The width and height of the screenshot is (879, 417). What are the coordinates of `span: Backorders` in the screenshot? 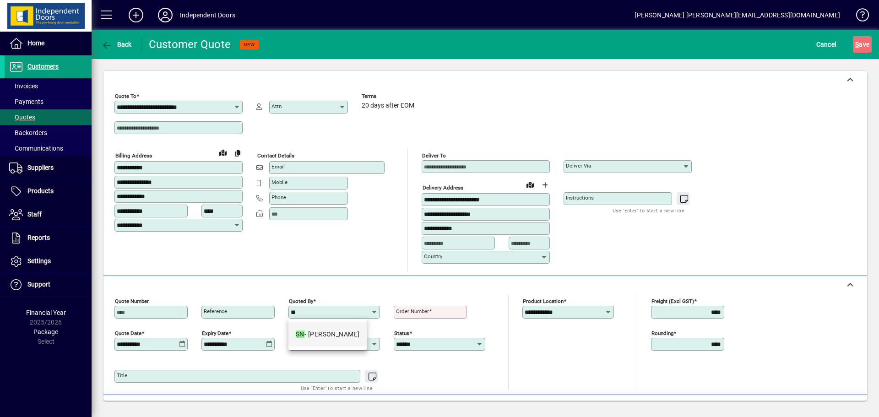 It's located at (28, 133).